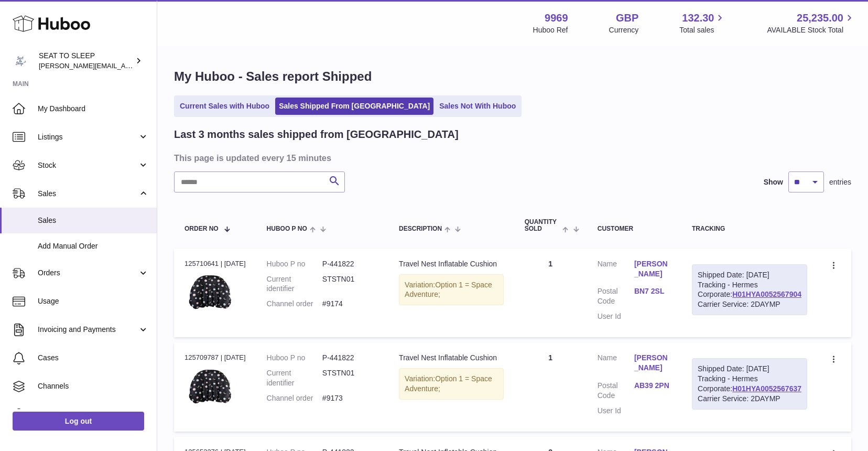 Image resolution: width=868 pixels, height=451 pixels. What do you see at coordinates (21, 61) in the screenshot?
I see `img: amy@seattosleep.co.uk` at bounding box center [21, 61].